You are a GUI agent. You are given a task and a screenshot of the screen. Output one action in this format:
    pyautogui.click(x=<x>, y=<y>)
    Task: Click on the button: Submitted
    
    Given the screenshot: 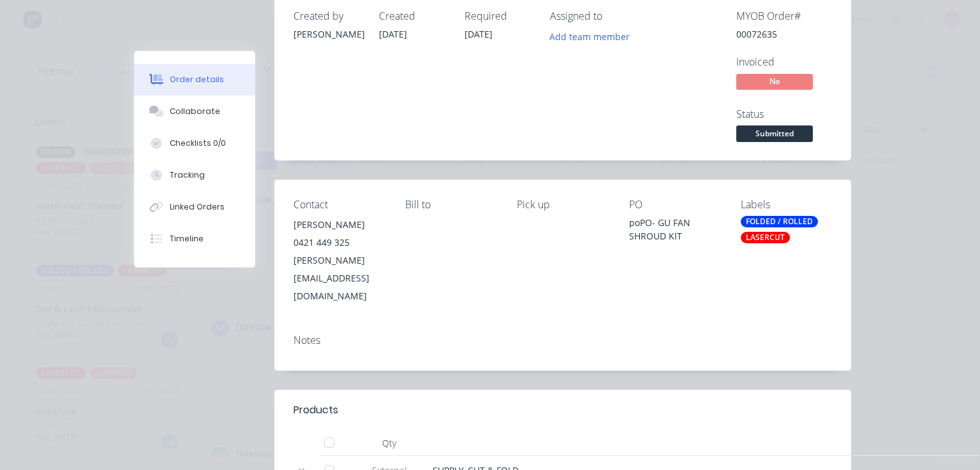 What is the action you would take?
    pyautogui.click(x=775, y=135)
    